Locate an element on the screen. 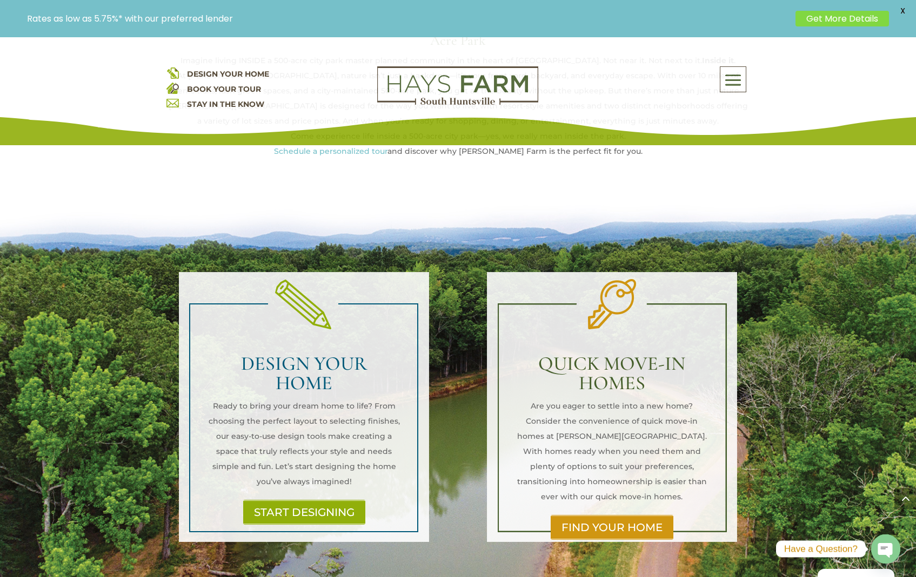 The height and width of the screenshot is (577, 916). span: X is located at coordinates (902, 11).